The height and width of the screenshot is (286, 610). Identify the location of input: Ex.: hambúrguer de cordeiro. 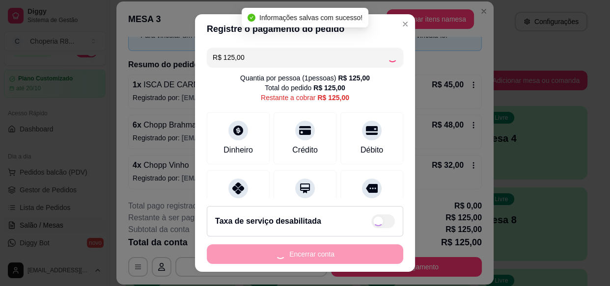
(300, 57).